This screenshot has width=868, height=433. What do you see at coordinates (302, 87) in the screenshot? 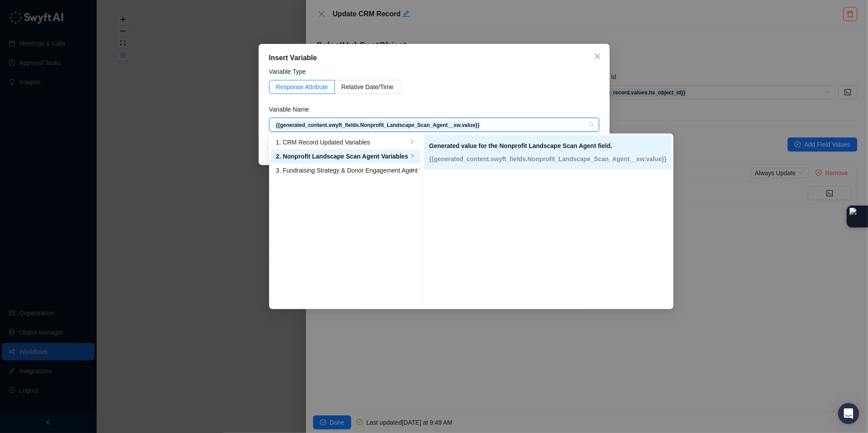
I see `span: Response Attribute` at bounding box center [302, 87].